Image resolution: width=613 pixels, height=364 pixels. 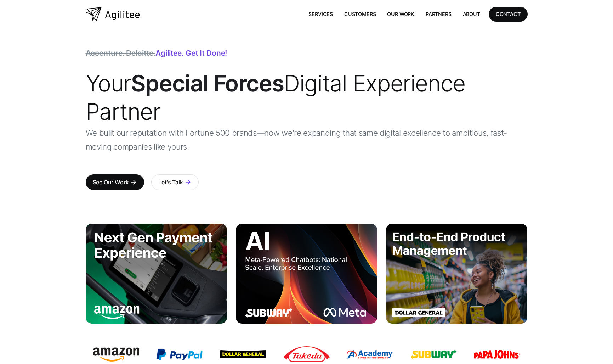 I want to click on a: CONTACT, so click(x=508, y=14).